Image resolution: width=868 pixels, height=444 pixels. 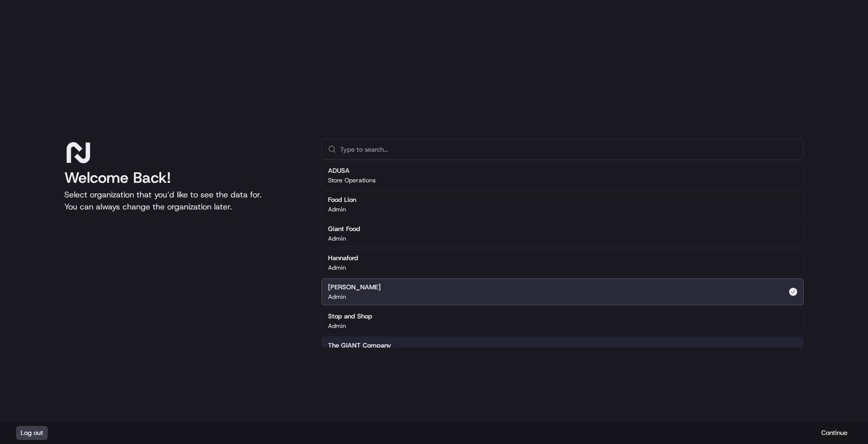 What do you see at coordinates (360, 346) in the screenshot?
I see `h2: The GIANT Company` at bounding box center [360, 346].